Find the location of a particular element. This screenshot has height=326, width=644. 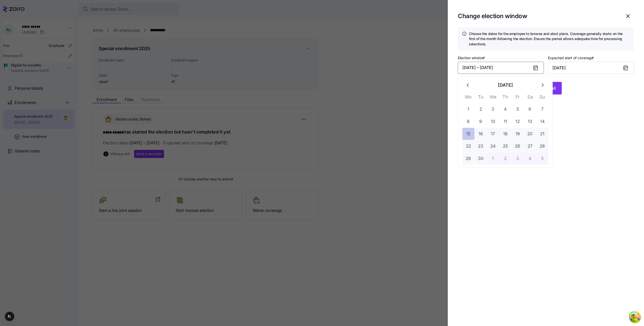

button: 29 September 2025 is located at coordinates (469, 158).